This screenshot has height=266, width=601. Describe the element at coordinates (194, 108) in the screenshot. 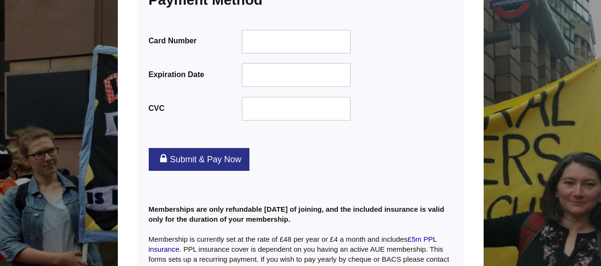

I see `label: CVC` at that location.